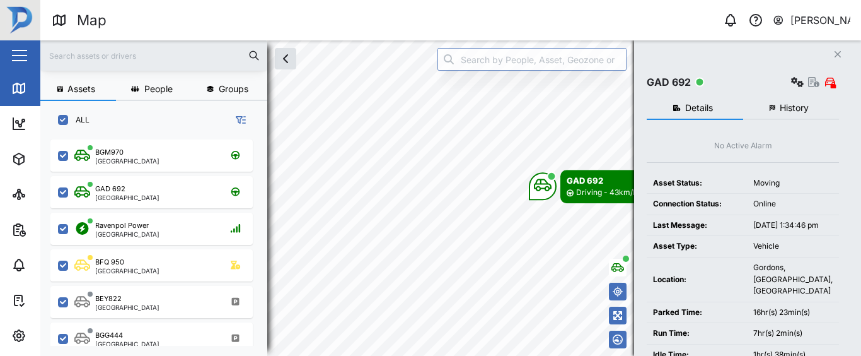  What do you see at coordinates (109, 335) in the screenshot?
I see `div: BGG444` at bounding box center [109, 335].